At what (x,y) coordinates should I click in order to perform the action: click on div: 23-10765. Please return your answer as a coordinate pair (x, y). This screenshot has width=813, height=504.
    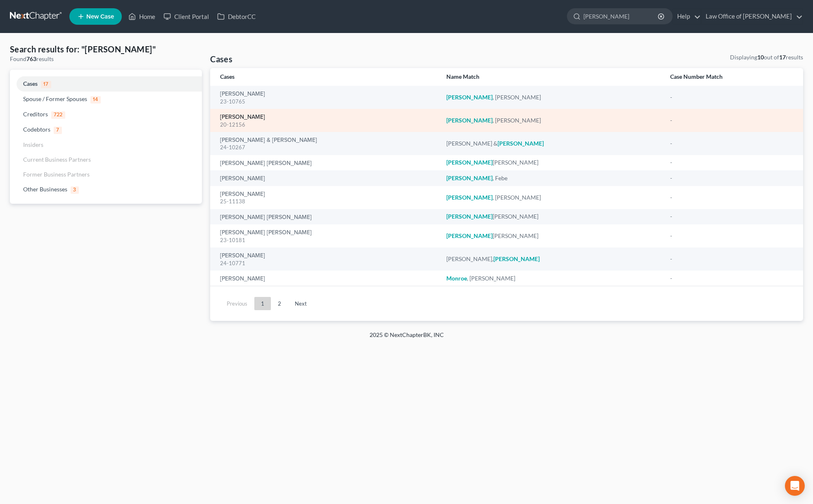
    Looking at the image, I should click on (326, 102).